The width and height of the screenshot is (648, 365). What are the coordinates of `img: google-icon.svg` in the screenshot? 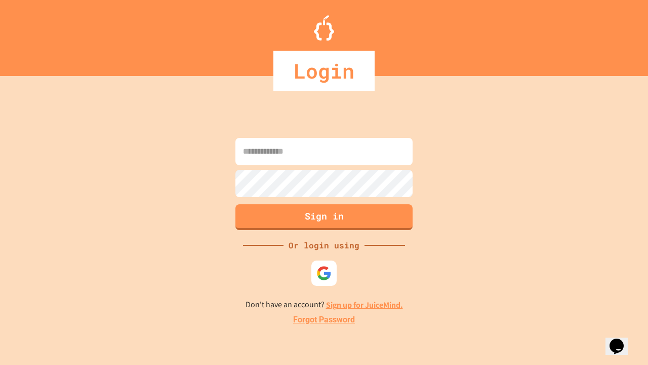 It's located at (324, 273).